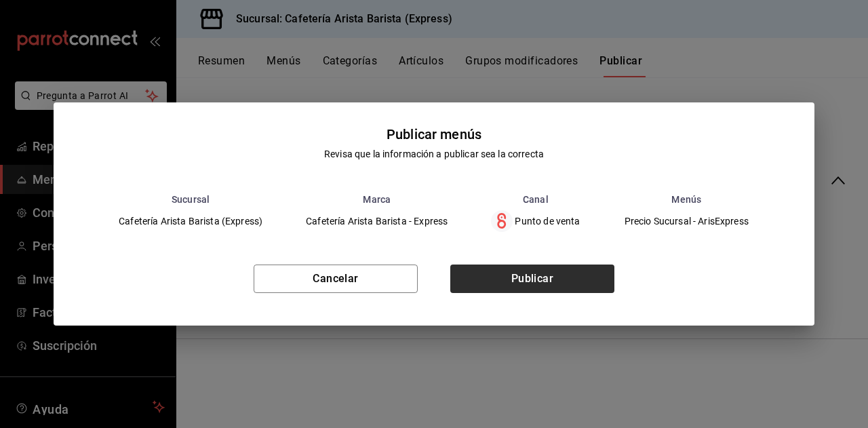 The image size is (868, 428). Describe the element at coordinates (434, 154) in the screenshot. I see `div: Revisa que la información a publicar sea la correcta` at that location.